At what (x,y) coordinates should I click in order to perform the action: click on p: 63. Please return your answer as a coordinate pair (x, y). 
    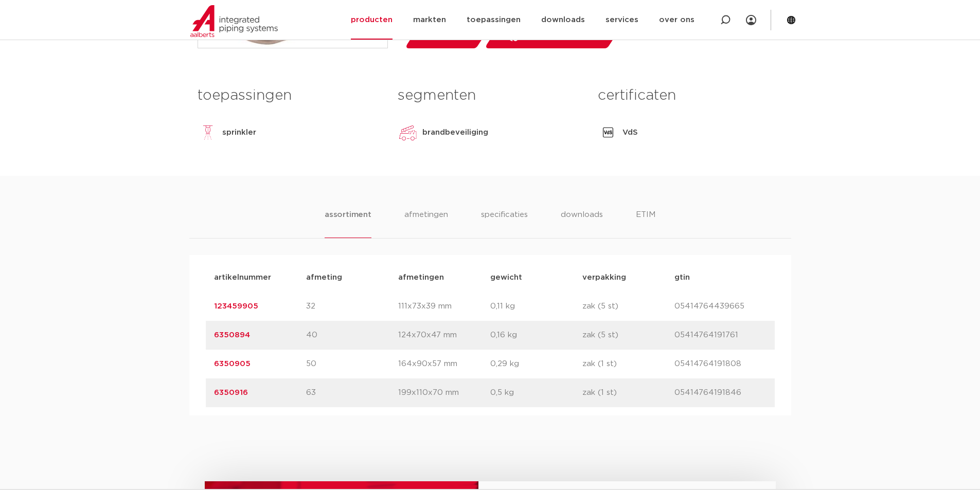
    Looking at the image, I should click on (352, 393).